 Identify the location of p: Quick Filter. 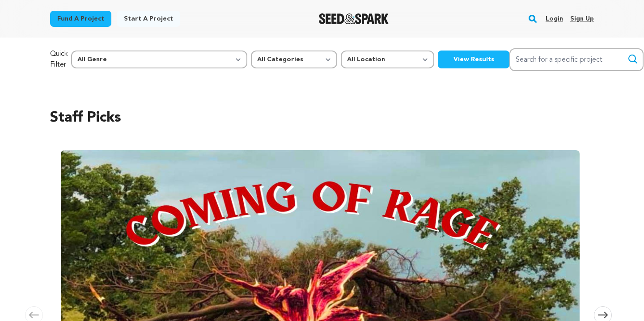
(59, 59).